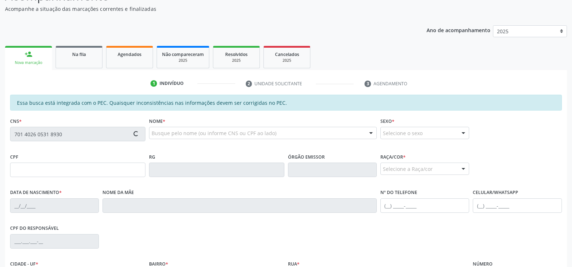 Image resolution: width=572 pixels, height=267 pixels. What do you see at coordinates (287, 54) in the screenshot?
I see `span: Cancelados` at bounding box center [287, 54].